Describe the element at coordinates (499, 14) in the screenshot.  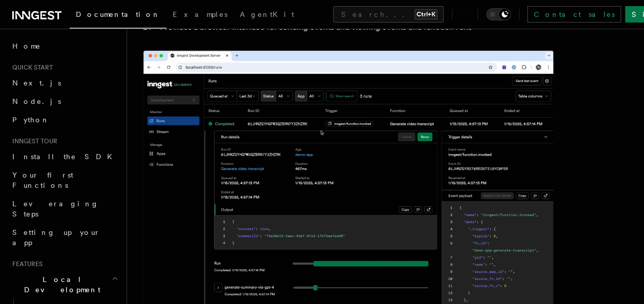
I see `button: Toggle dark mode` at that location.